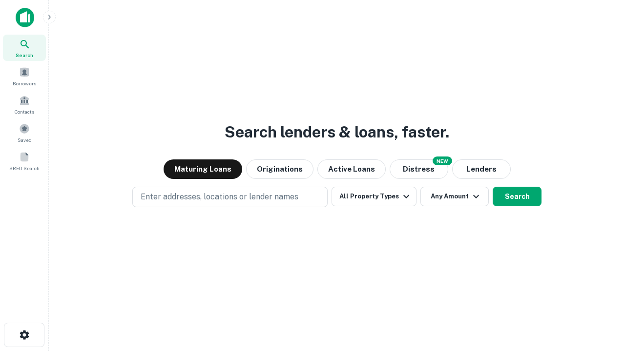  Describe the element at coordinates (24, 161) in the screenshot. I see `a: SREO Search` at that location.